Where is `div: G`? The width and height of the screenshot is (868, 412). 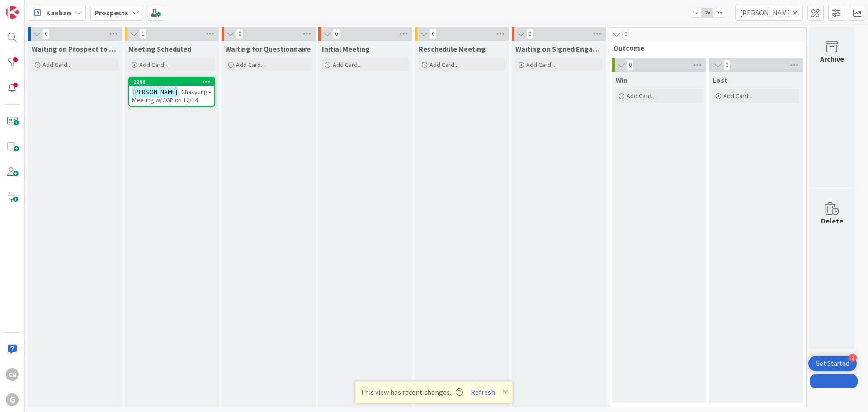
div: G is located at coordinates (12, 400).